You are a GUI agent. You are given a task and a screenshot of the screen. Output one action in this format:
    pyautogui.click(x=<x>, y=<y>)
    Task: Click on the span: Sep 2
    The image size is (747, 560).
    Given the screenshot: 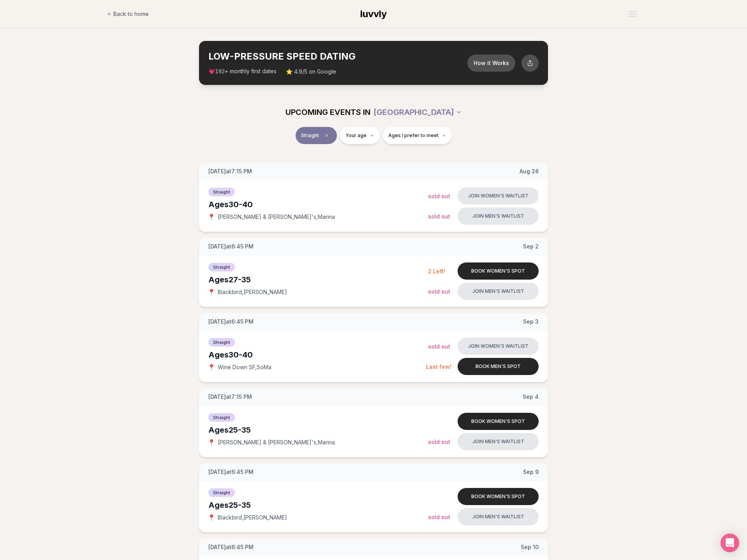 What is the action you would take?
    pyautogui.click(x=531, y=246)
    